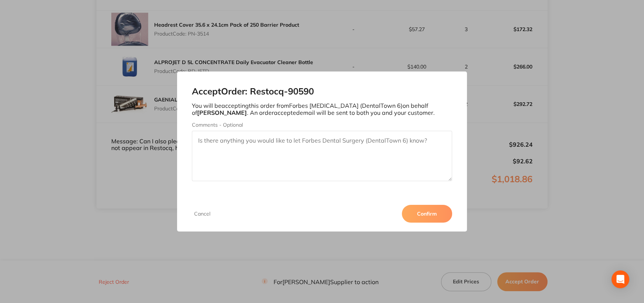 This screenshot has width=644, height=303. Describe the element at coordinates (322, 91) in the screenshot. I see `h2: Accept Order: Restocq- 90590` at that location.